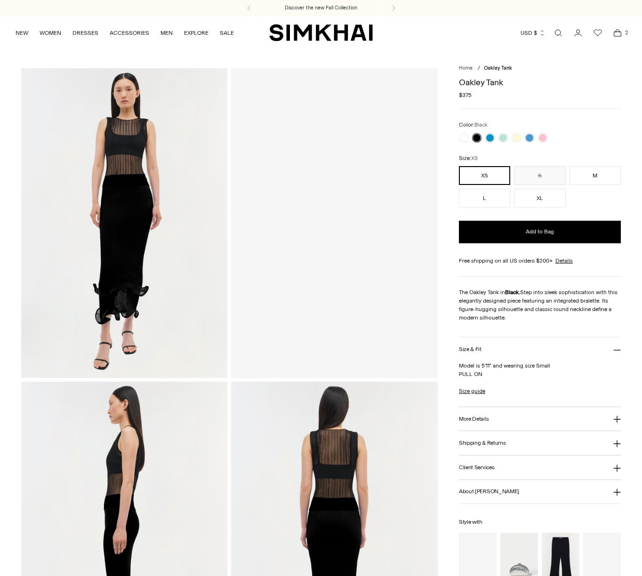  Describe the element at coordinates (321, 32) in the screenshot. I see `a: SIMKHAI` at that location.